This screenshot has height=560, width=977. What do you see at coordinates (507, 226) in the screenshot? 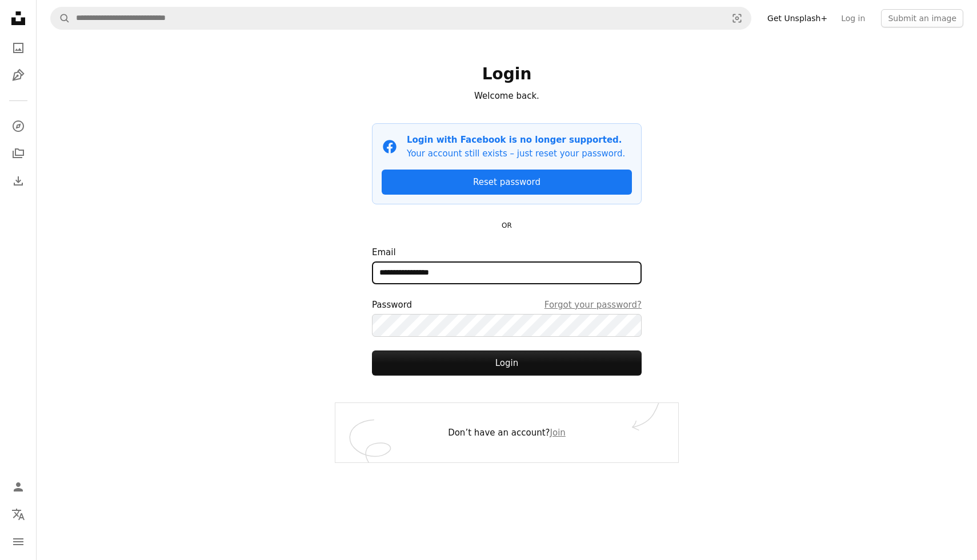
I see `small: OR` at bounding box center [507, 226].